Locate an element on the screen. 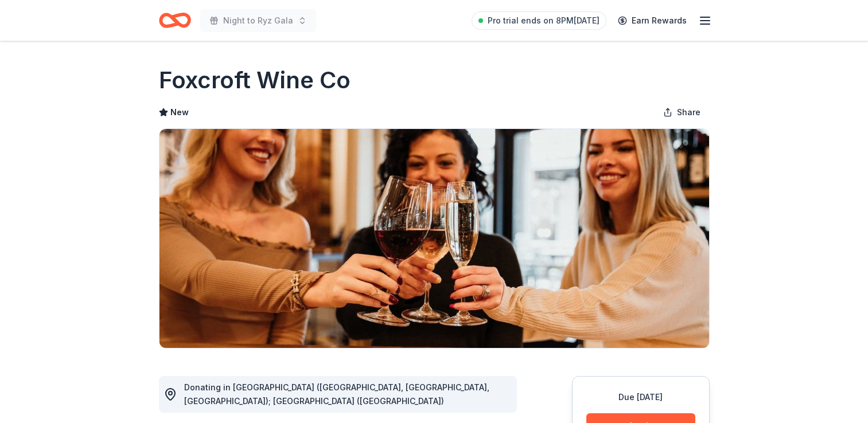 The image size is (868, 423). span: Night to Ryz Gala is located at coordinates (258, 20).